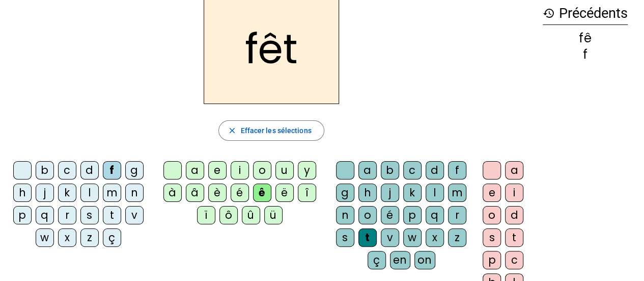 This screenshot has height=281, width=644. What do you see at coordinates (307, 170) in the screenshot?
I see `div: y` at bounding box center [307, 170].